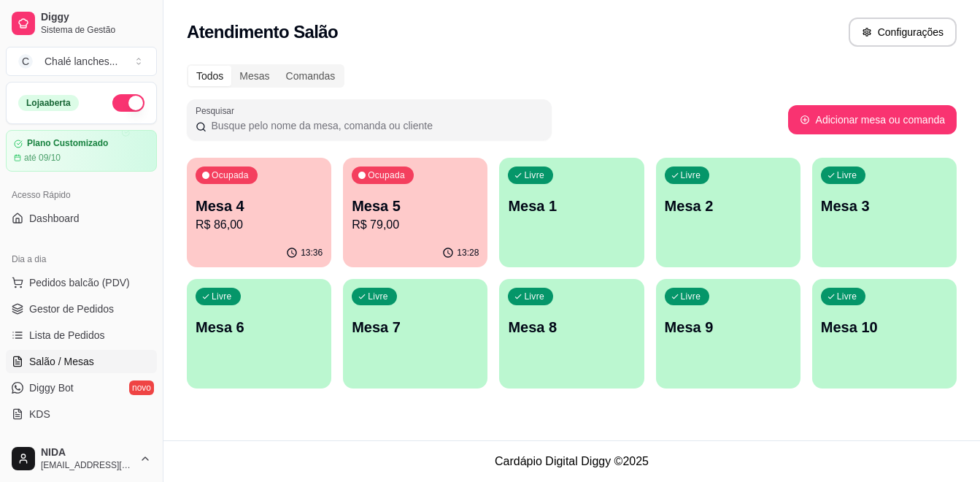 This screenshot has width=980, height=482. What do you see at coordinates (209, 76) in the screenshot?
I see `div: Todos` at bounding box center [209, 76].